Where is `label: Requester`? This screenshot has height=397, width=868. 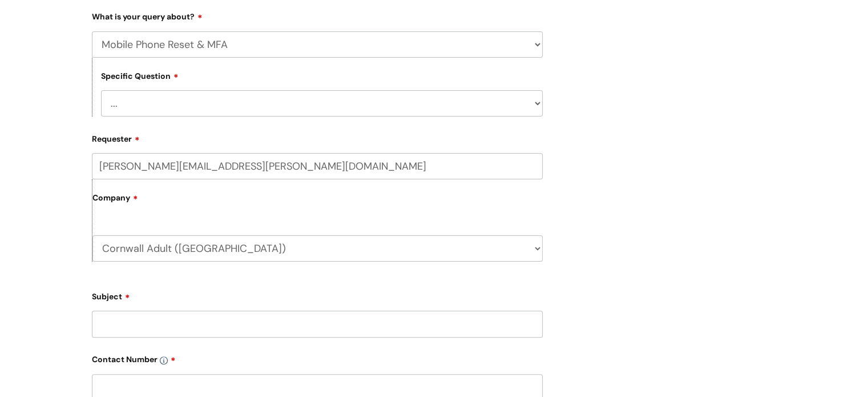
label: Requester is located at coordinates (317, 137).